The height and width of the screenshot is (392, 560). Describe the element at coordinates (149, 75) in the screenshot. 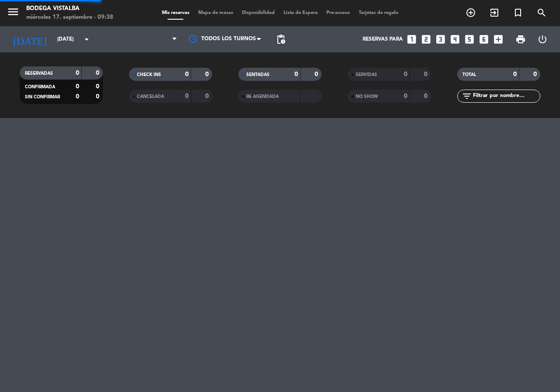

I see `span: CHECK INS` at that location.